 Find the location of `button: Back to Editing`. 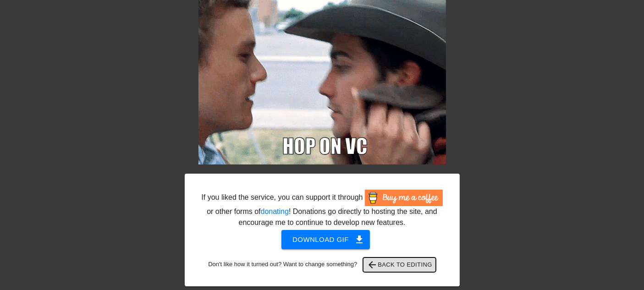

button: Back to Editing is located at coordinates (399, 265).